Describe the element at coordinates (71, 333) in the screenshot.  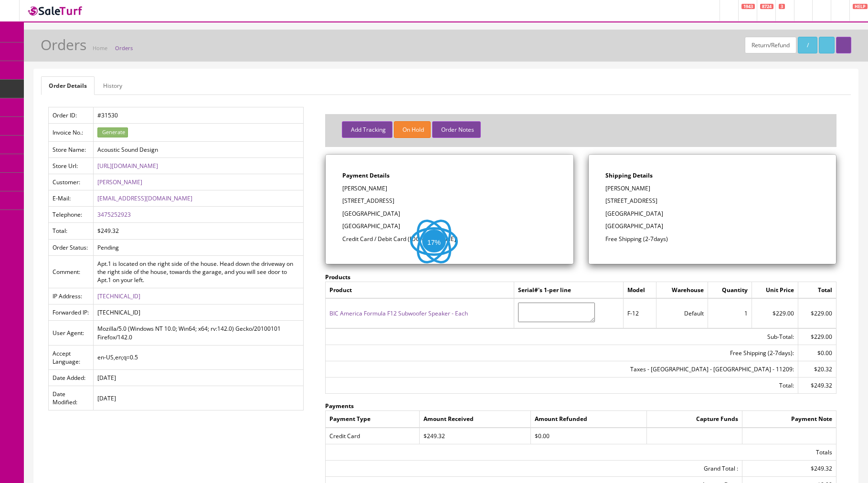
I see `td: User Agent:` at that location.